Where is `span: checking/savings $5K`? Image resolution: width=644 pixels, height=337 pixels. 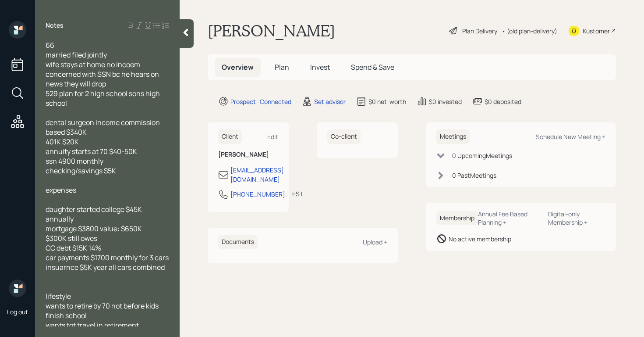
span: checking/savings $5K is located at coordinates (81, 171).